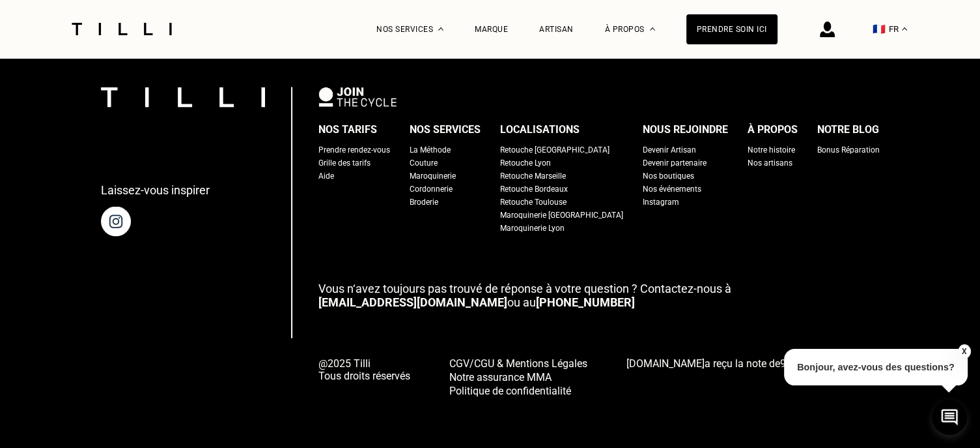  What do you see at coordinates (345, 163) in the screenshot?
I see `div: Grille des tarifs` at bounding box center [345, 163].